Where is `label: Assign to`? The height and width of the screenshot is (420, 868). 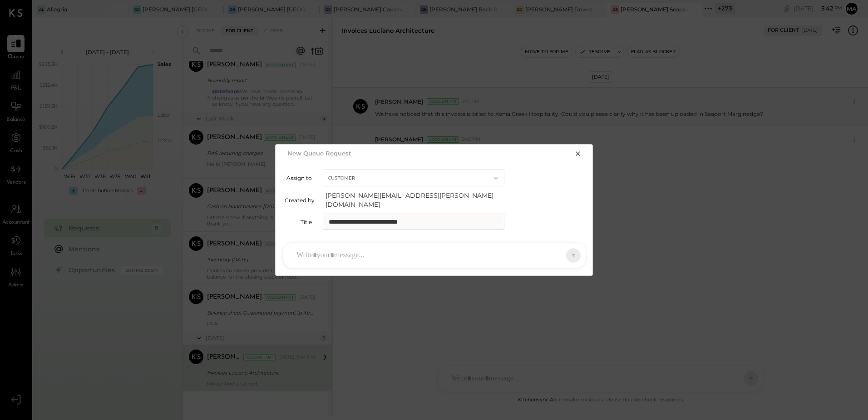
label: Assign to is located at coordinates (298, 178).